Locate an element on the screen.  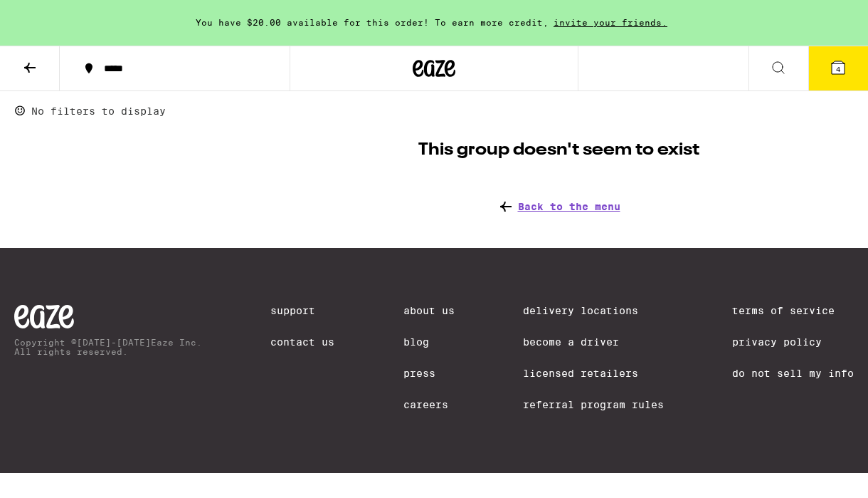
a: Careers is located at coordinates (429, 404).